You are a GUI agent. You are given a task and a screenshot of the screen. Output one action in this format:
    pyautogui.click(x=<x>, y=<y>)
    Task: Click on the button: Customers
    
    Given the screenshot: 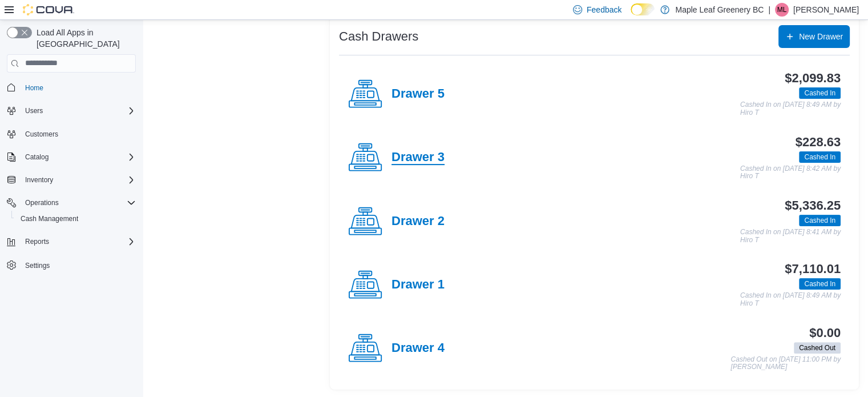 What is the action you would take?
    pyautogui.click(x=71, y=134)
    